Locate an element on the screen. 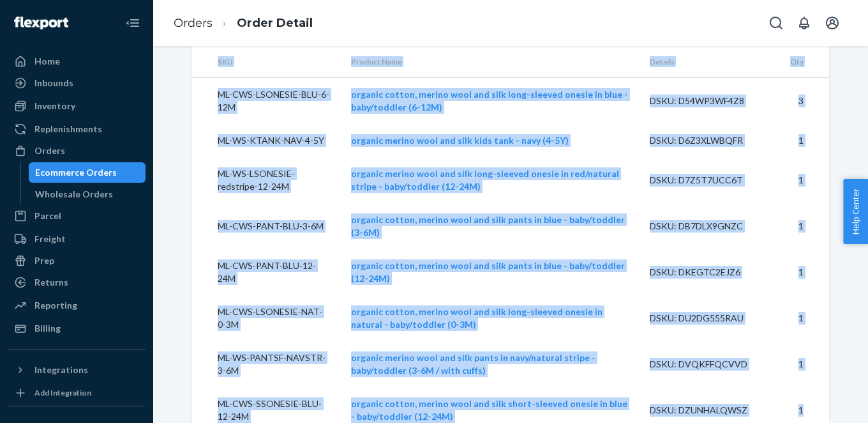 This screenshot has height=423, width=868. a: Add Integration is located at coordinates (77, 393).